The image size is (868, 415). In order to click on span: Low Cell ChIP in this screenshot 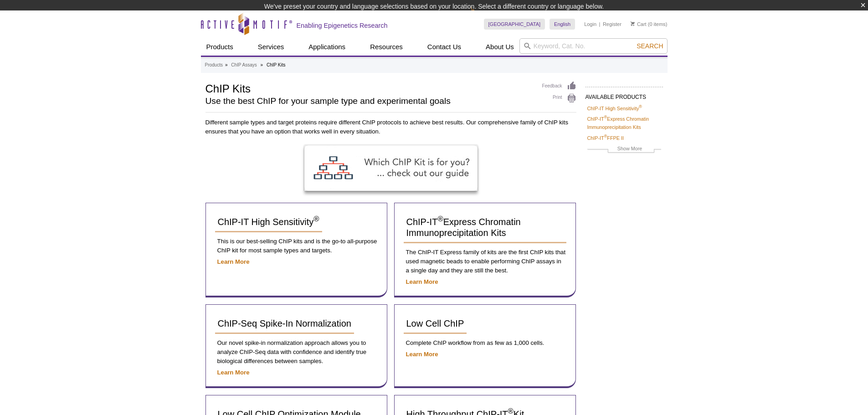, I will do `click(435, 324)`.